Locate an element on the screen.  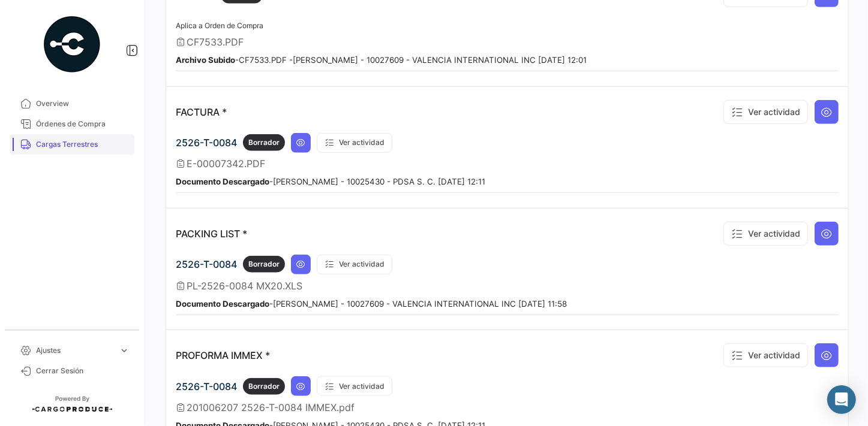
span: expand_more is located at coordinates (124, 350).